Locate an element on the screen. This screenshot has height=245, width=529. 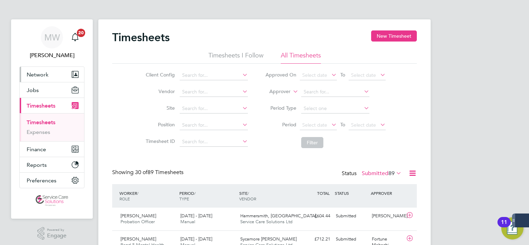
span: 89 is located at coordinates (392, 173).